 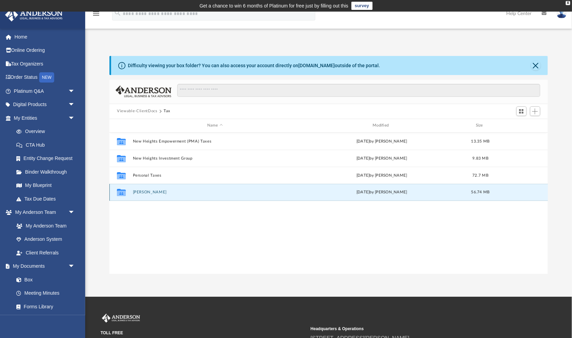 I want to click on a: Entity Change Request, so click(x=47, y=159).